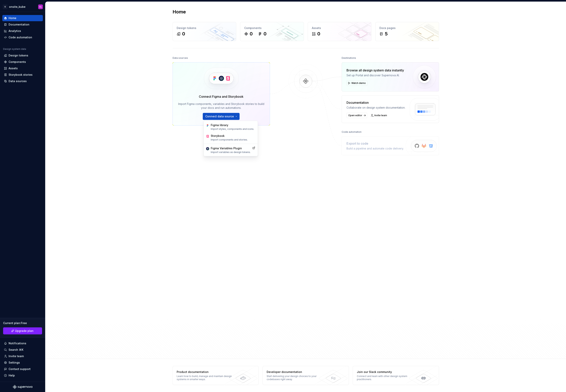 This screenshot has width=566, height=392. I want to click on div: Join our Slack community, so click(385, 372).